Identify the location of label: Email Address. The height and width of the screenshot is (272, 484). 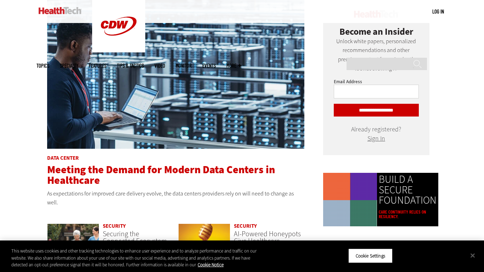
(348, 82).